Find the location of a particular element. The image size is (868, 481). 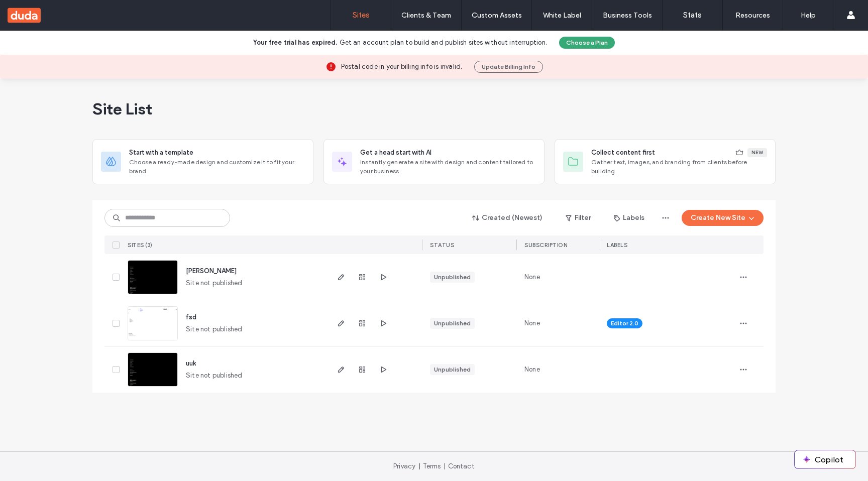

label: Help is located at coordinates (808, 15).